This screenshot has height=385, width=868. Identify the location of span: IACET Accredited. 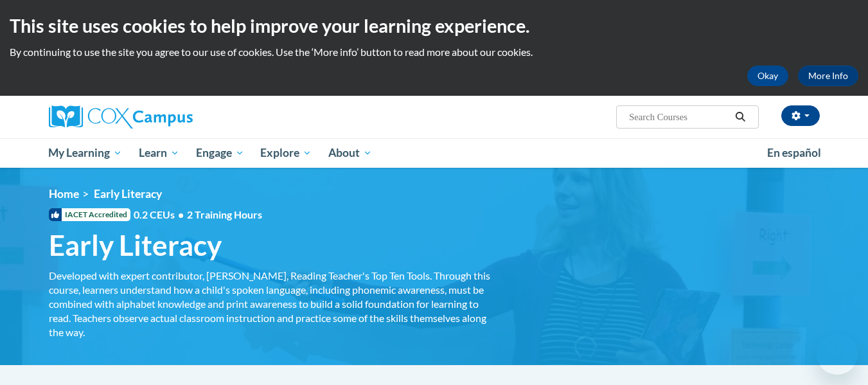
(90, 215).